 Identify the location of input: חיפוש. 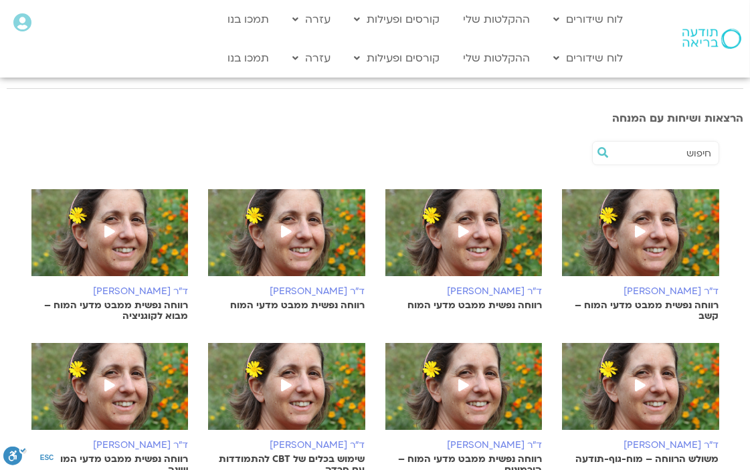
(662, 153).